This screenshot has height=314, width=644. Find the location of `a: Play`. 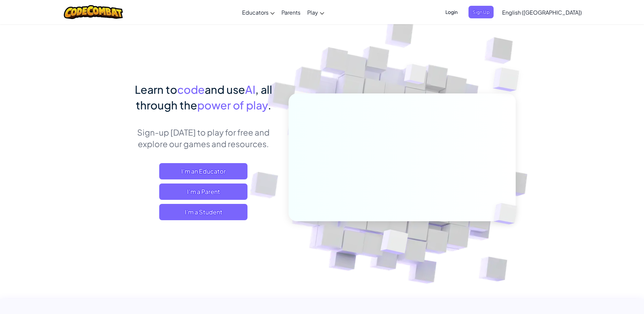

a: Play is located at coordinates (316, 12).